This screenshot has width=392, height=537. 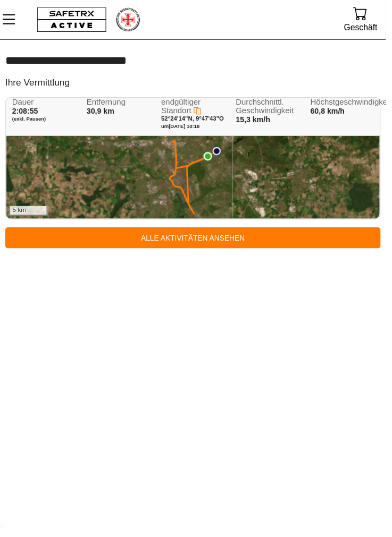 I want to click on font: Ihre Vermittlung, so click(x=38, y=84).